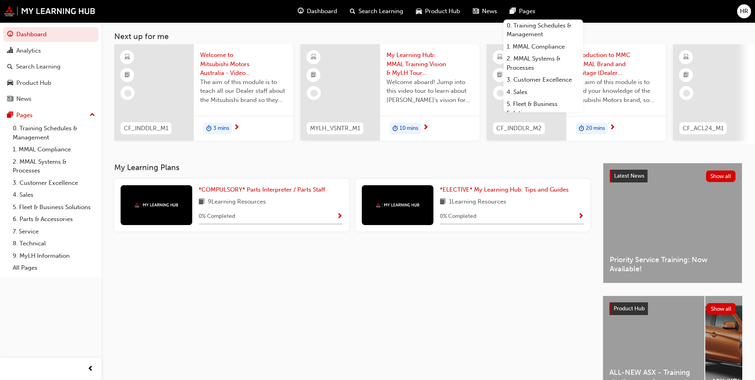 The width and height of the screenshot is (755, 380). I want to click on span: Latest News, so click(630, 176).